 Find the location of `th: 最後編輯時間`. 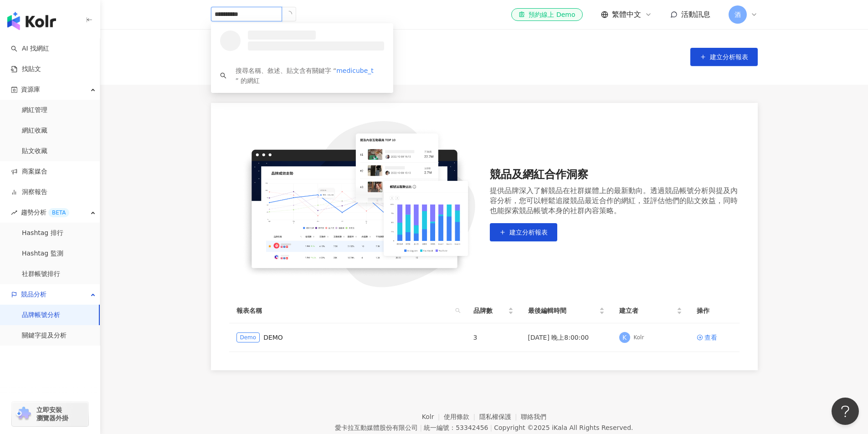

th: 最後編輯時間 is located at coordinates (566, 310).